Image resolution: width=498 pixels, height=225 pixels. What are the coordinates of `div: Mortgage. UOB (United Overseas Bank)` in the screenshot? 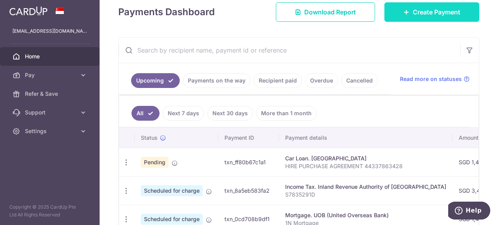 It's located at (366, 215).